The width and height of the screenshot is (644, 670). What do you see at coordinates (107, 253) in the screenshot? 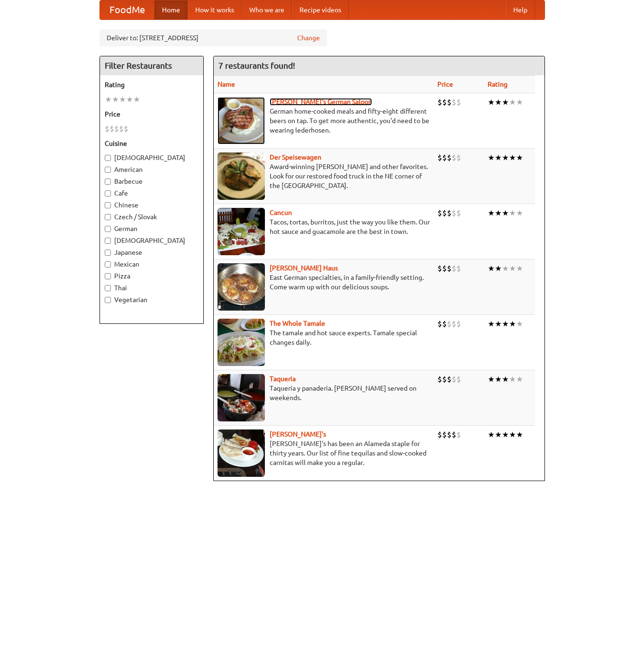
I see `input: Japanese` at bounding box center [107, 253].